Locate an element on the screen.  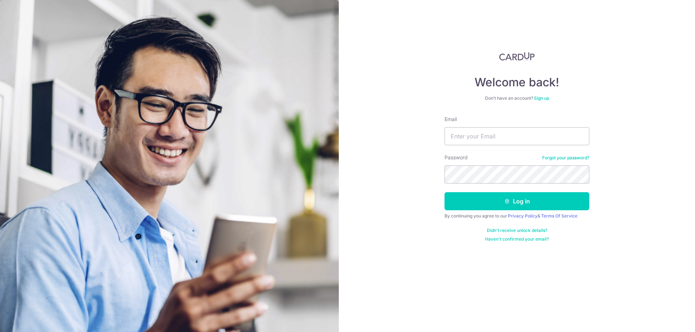
a: Privacy Policy is located at coordinates (522, 216).